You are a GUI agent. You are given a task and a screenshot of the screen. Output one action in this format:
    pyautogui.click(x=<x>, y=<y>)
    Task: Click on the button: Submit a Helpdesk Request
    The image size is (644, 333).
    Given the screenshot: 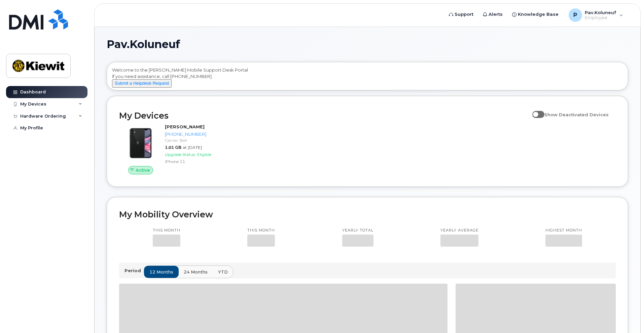 What is the action you would take?
    pyautogui.click(x=142, y=83)
    